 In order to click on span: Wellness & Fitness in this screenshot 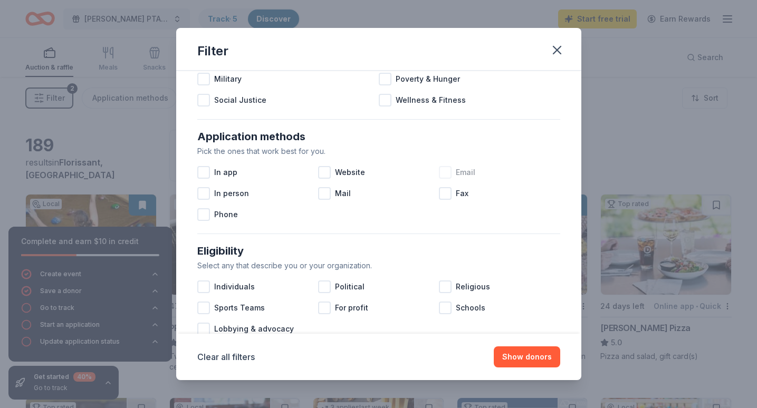, I will do `click(430, 100)`.